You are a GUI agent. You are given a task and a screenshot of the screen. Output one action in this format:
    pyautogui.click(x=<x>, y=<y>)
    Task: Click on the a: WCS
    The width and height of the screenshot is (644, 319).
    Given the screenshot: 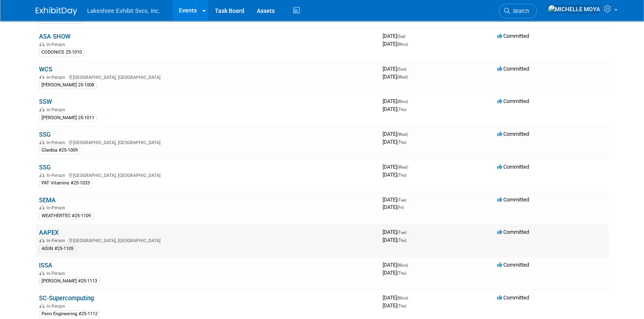 What is the action you would take?
    pyautogui.click(x=46, y=69)
    